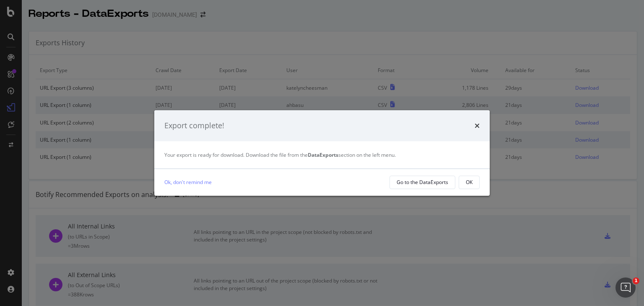  Describe the element at coordinates (636, 281) in the screenshot. I see `span: 1` at that location.